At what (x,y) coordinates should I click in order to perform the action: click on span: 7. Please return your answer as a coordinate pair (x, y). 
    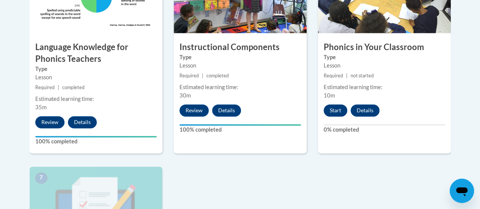
    Looking at the image, I should click on (41, 178).